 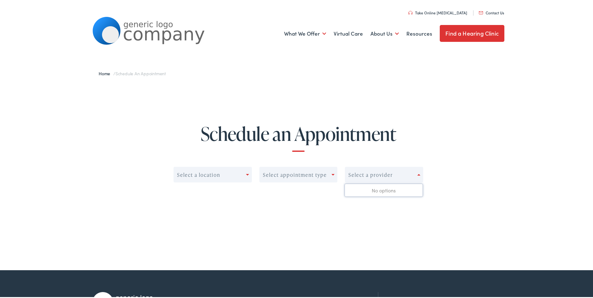 I want to click on span: Schedule an Appointment, so click(x=140, y=72).